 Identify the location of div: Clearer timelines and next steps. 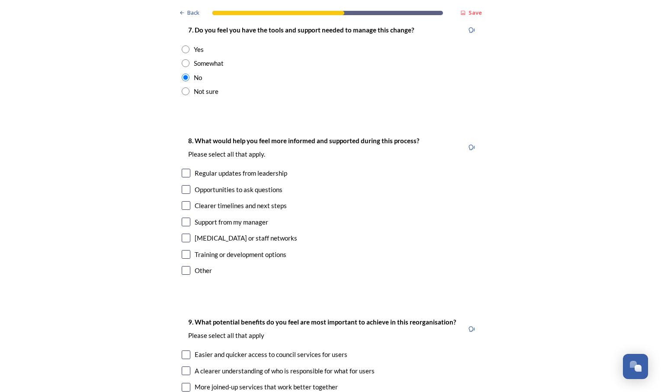
(241, 206).